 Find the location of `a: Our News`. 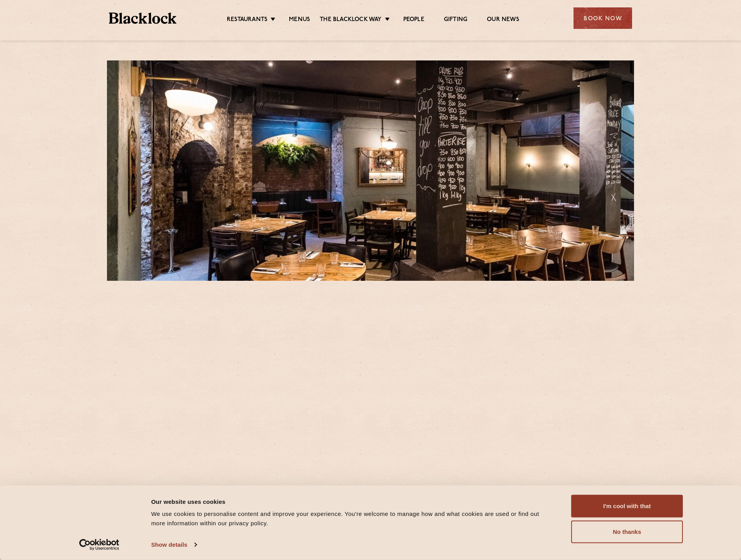

a: Our News is located at coordinates (503, 20).